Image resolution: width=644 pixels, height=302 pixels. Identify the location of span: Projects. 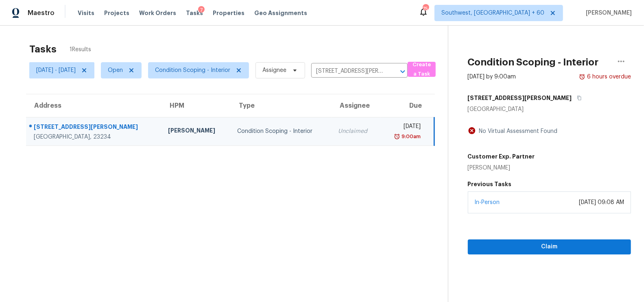
(117, 13).